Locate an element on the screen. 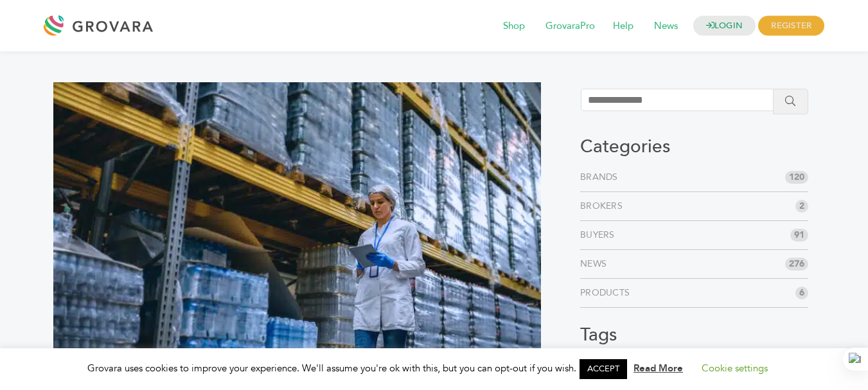 The height and width of the screenshot is (390, 868). a: ACCEPT is located at coordinates (603, 369).